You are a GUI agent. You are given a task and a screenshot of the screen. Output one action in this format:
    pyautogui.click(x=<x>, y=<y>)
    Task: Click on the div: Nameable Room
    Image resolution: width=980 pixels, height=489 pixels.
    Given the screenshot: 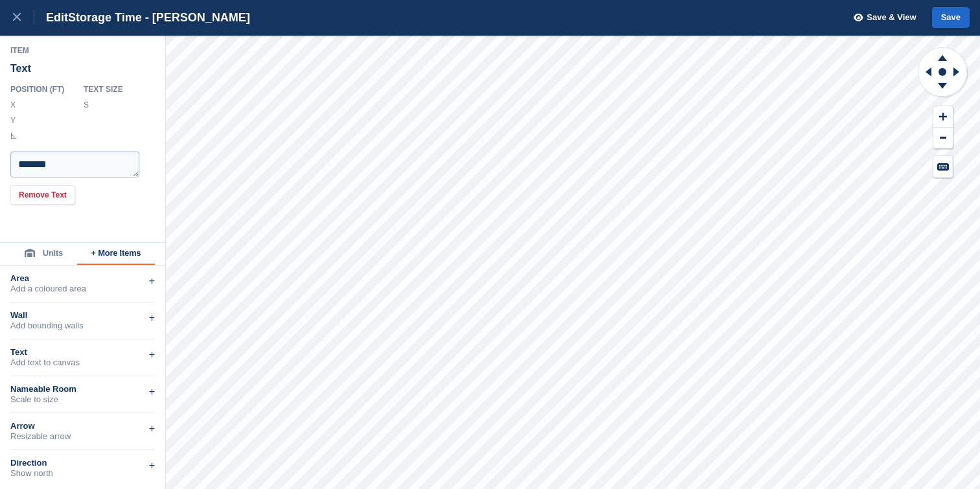 What is the action you would take?
    pyautogui.click(x=82, y=389)
    